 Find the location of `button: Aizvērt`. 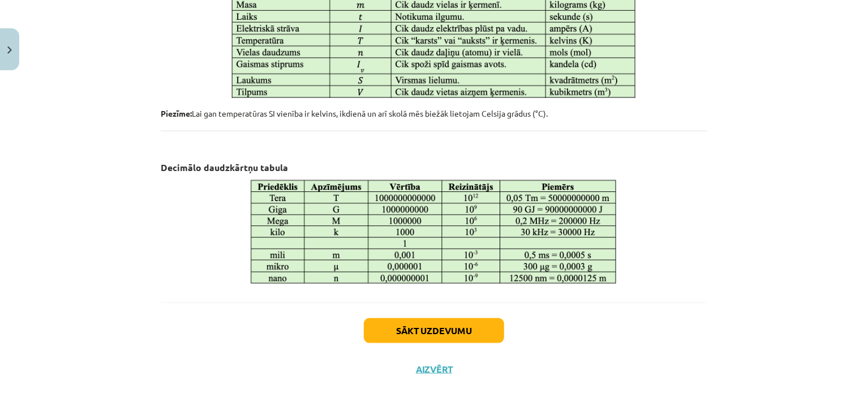

button: Aizvērt is located at coordinates (434, 370).